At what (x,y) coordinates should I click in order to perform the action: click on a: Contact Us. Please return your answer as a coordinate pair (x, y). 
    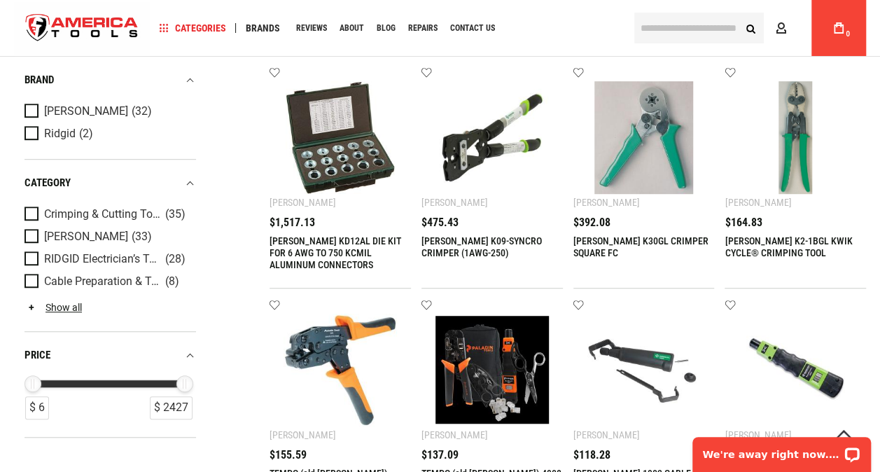
    Looking at the image, I should click on (473, 28).